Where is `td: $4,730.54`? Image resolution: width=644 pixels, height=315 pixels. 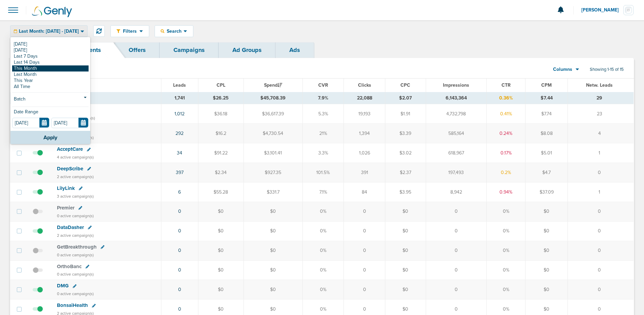
td: $4,730.54 is located at coordinates (273, 133).